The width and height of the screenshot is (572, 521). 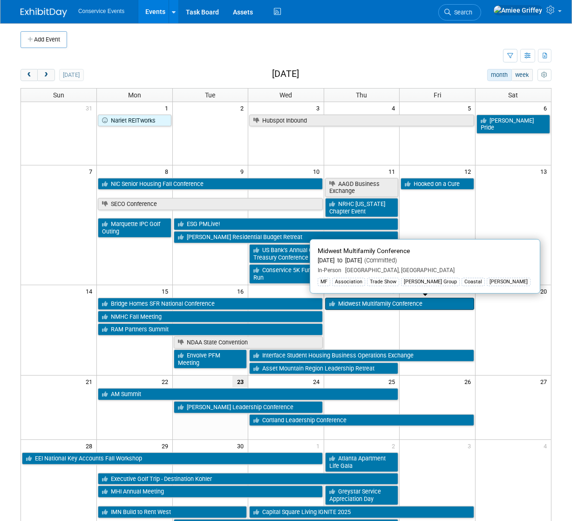 What do you see at coordinates (242, 291) in the screenshot?
I see `span: 16` at bounding box center [242, 291].